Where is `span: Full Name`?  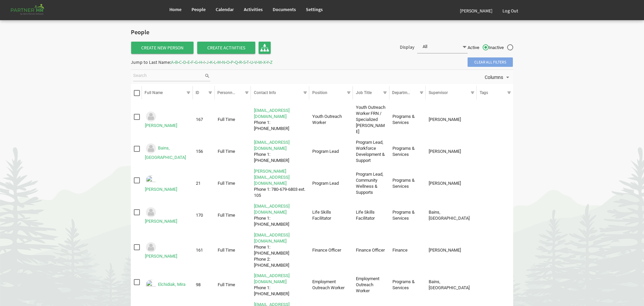 span: Full Name is located at coordinates (153, 93).